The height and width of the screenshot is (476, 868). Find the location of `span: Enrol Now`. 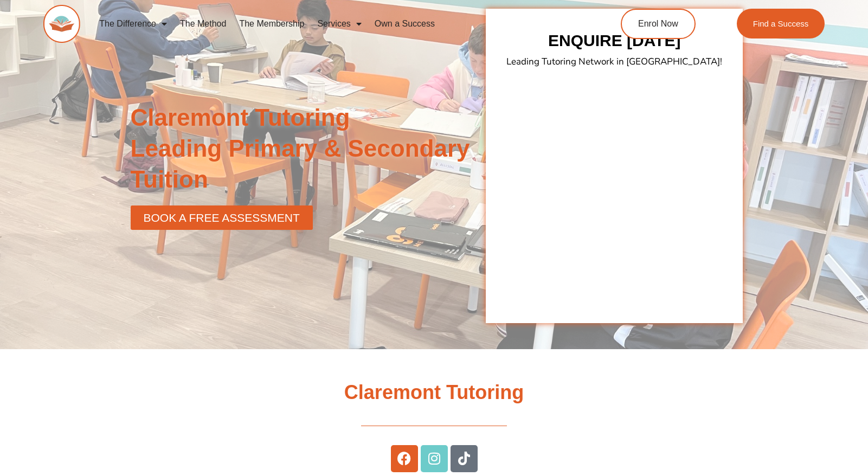

span: Enrol Now is located at coordinates (659, 24).